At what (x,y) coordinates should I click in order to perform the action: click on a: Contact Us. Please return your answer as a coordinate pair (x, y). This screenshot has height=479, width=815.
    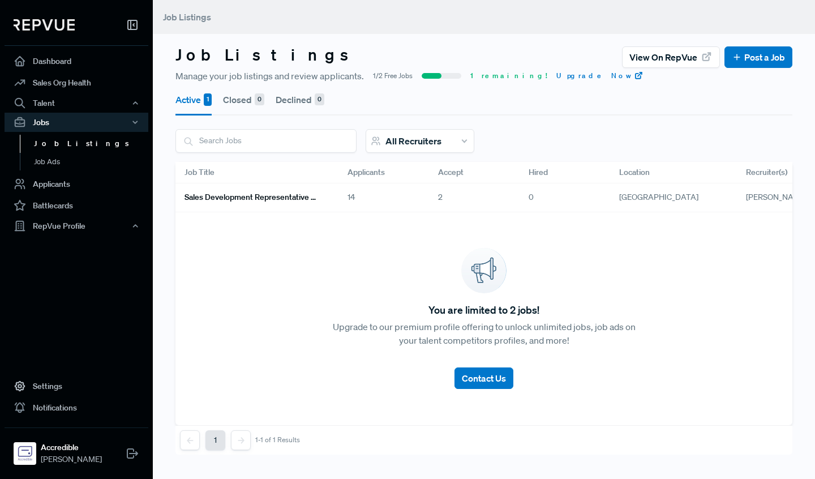
    Looking at the image, I should click on (484, 374).